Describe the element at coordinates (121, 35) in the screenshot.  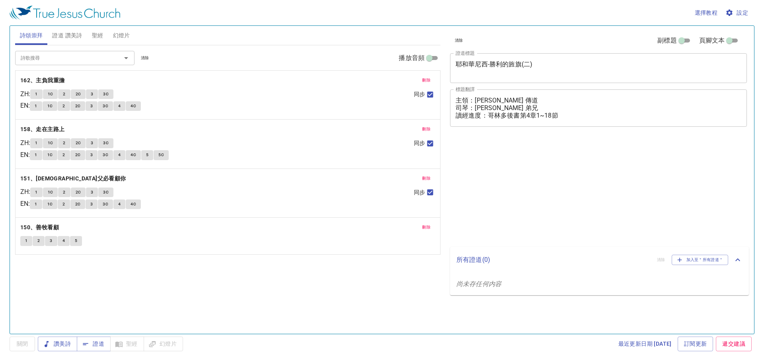
I see `span: 幻燈片` at that location.